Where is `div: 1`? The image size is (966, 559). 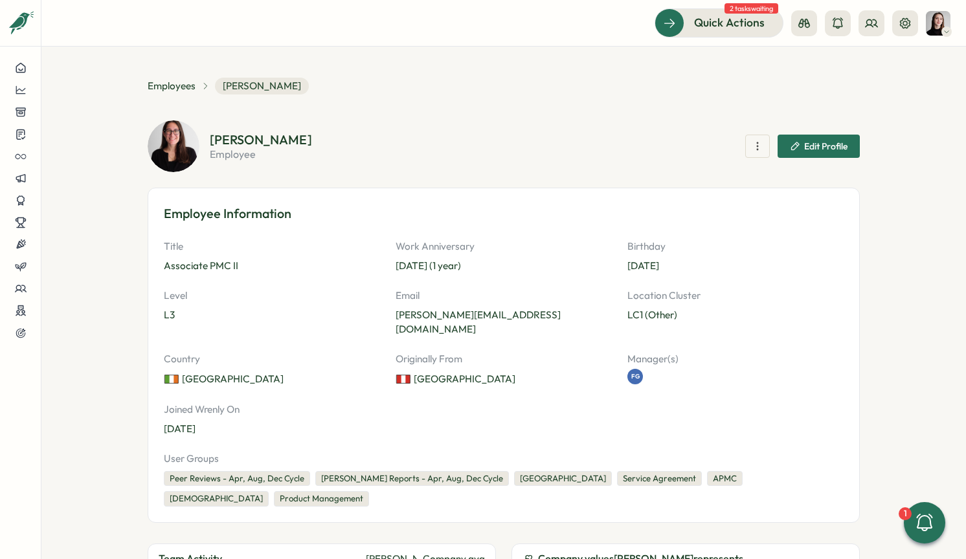 div: 1 is located at coordinates (905, 514).